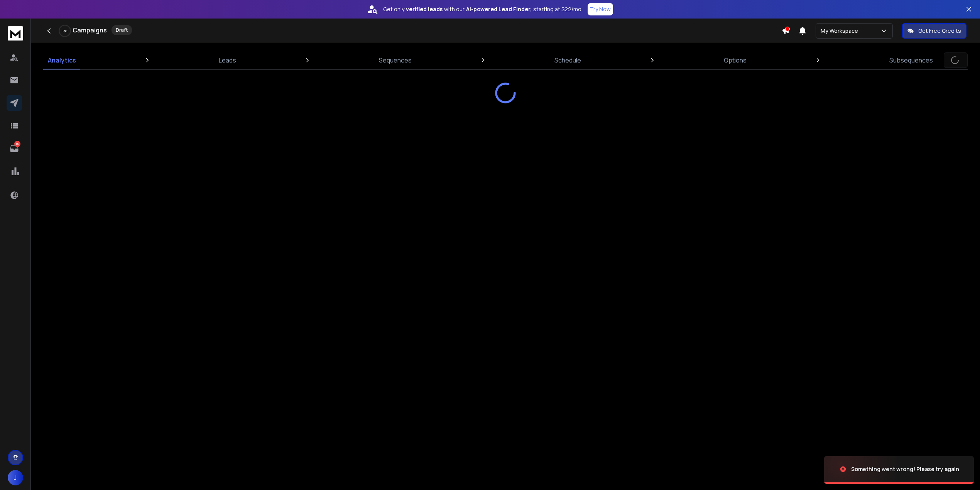 The image size is (980, 490). I want to click on a: Sequences, so click(395, 60).